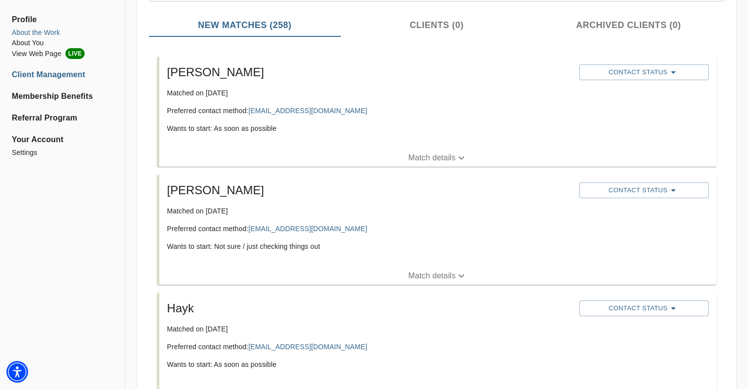  I want to click on p: Wants to start: Not sure / just checking things out, so click(369, 246).